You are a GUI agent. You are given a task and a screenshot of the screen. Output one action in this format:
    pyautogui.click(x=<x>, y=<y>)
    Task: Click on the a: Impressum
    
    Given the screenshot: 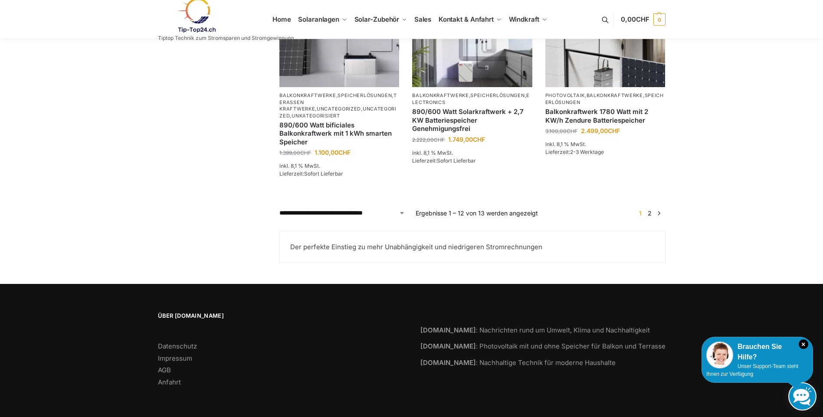 What is the action you would take?
    pyautogui.click(x=175, y=358)
    